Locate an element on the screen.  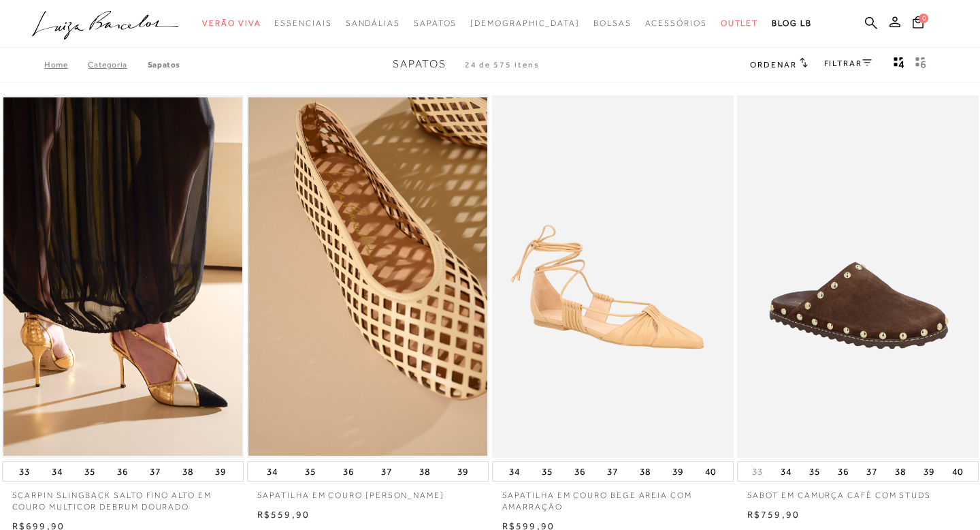
img: SAPATILHA EM COURO BEGE AREIA COM AMARRAÇÃO is located at coordinates (613, 276).